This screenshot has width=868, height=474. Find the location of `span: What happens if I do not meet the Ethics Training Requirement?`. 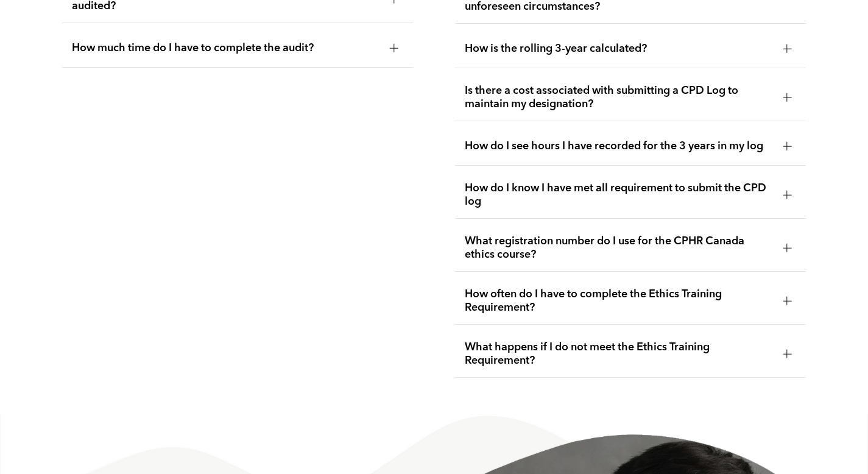

span: What happens if I do not meet the Ethics Training Requirement? is located at coordinates (619, 354).